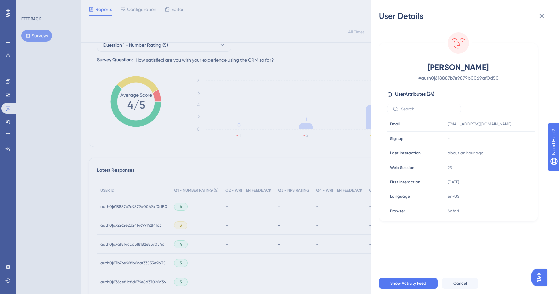 The width and height of the screenshot is (559, 294). I want to click on span: Show Activity Feed, so click(409, 283).